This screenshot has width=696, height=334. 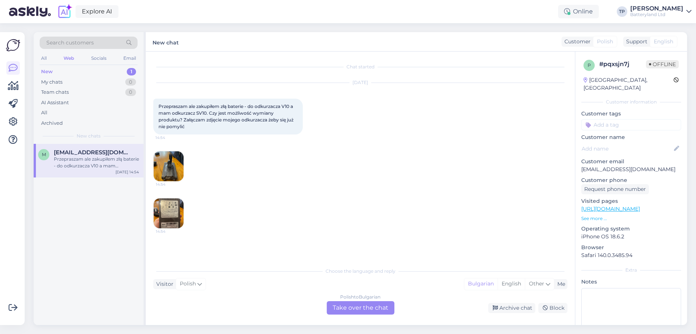 I want to click on span: Przepraszam ale zakupiłem złą baterie - do odkurzacza V10 a mam odkurzacz SV10. Czy jest możliwoś..., so click(x=226, y=116).